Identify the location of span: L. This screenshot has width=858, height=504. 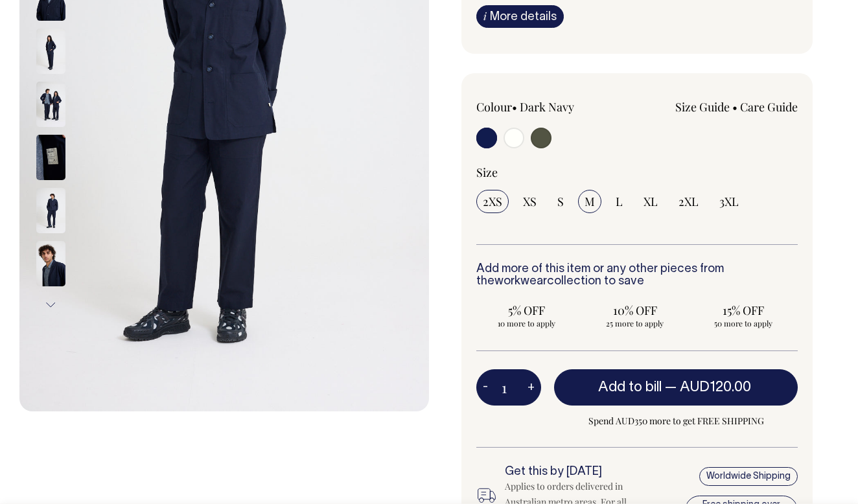
(619, 201).